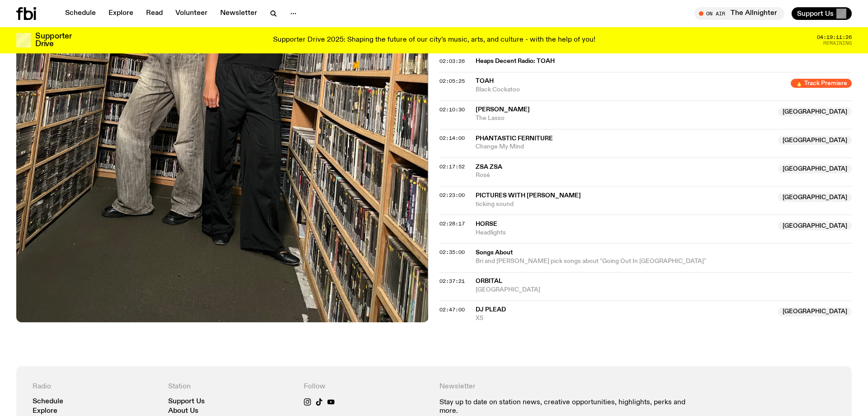 The height and width of the screenshot is (416, 868). I want to click on span: 02:23:00, so click(452, 195).